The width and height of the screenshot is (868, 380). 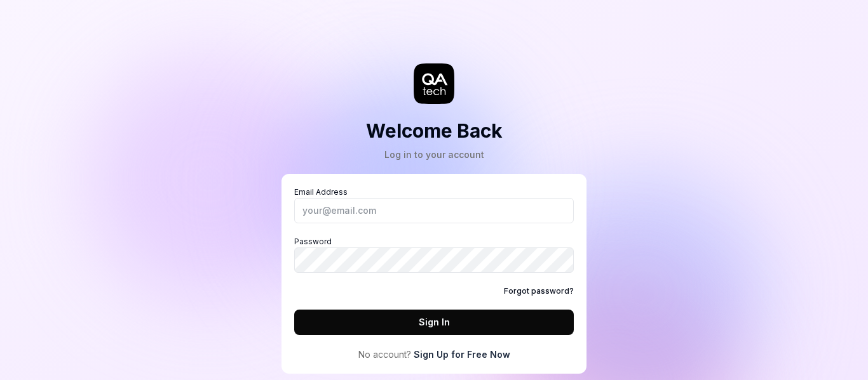 What do you see at coordinates (434, 322) in the screenshot?
I see `button: Sign In` at bounding box center [434, 322].